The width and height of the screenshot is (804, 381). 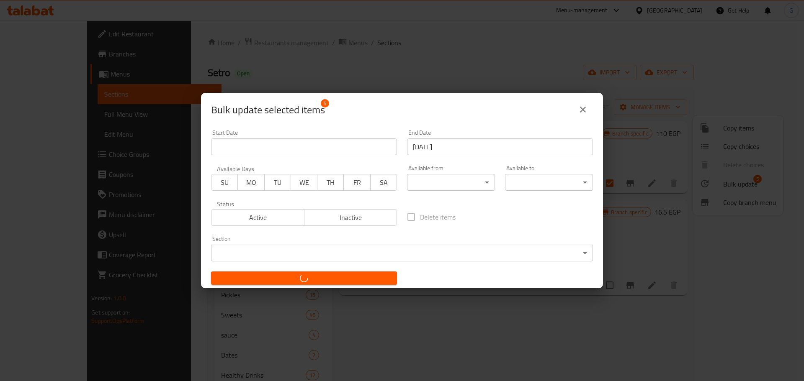 I want to click on button: TU, so click(x=278, y=183).